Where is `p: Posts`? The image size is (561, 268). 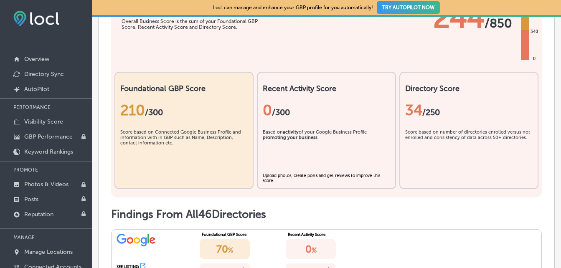 p: Posts is located at coordinates (31, 199).